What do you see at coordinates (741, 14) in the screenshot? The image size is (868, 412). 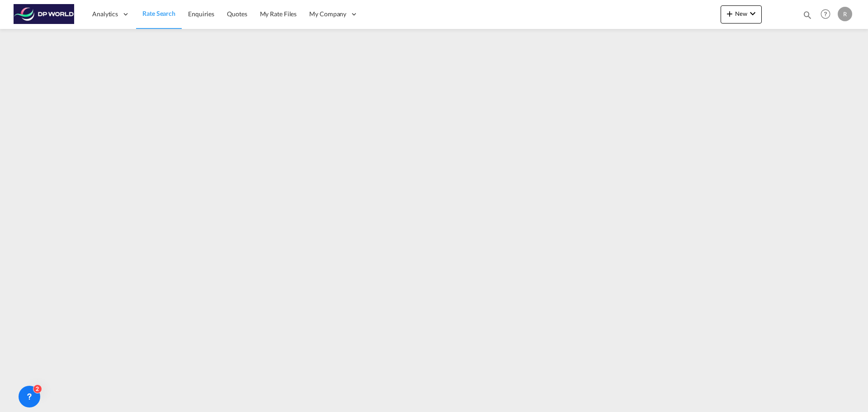 I see `span: New` at bounding box center [741, 14].